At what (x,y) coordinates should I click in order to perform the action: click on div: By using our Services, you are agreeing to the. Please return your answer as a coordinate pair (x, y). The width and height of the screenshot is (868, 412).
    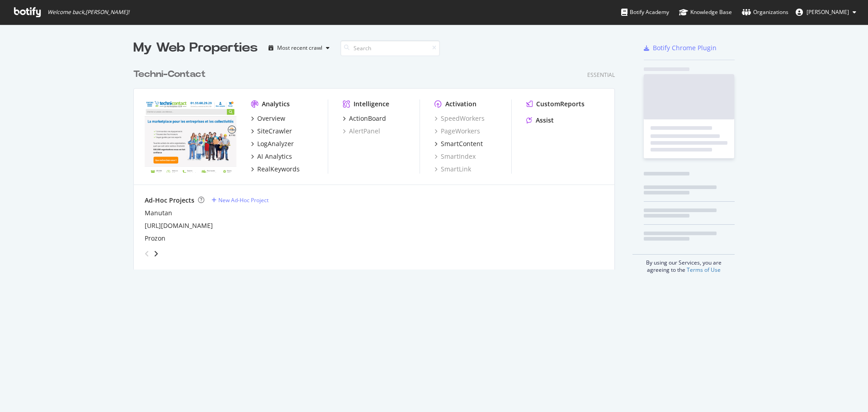
    Looking at the image, I should click on (683, 264).